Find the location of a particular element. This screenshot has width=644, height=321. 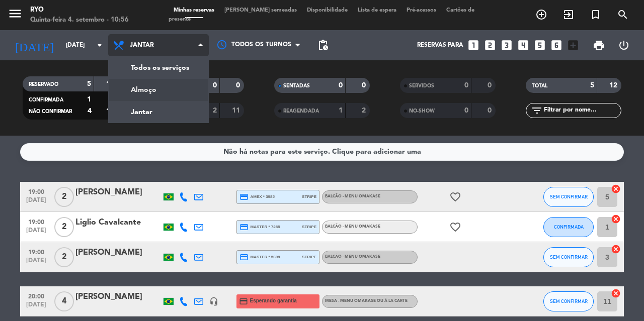

i: headset_mic is located at coordinates (214, 301).